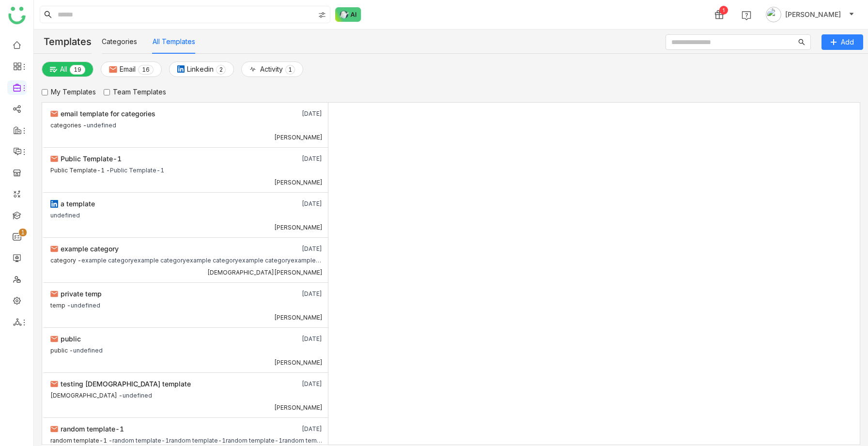 This screenshot has width=868, height=446. Describe the element at coordinates (746, 15) in the screenshot. I see `img: help.svg` at that location.